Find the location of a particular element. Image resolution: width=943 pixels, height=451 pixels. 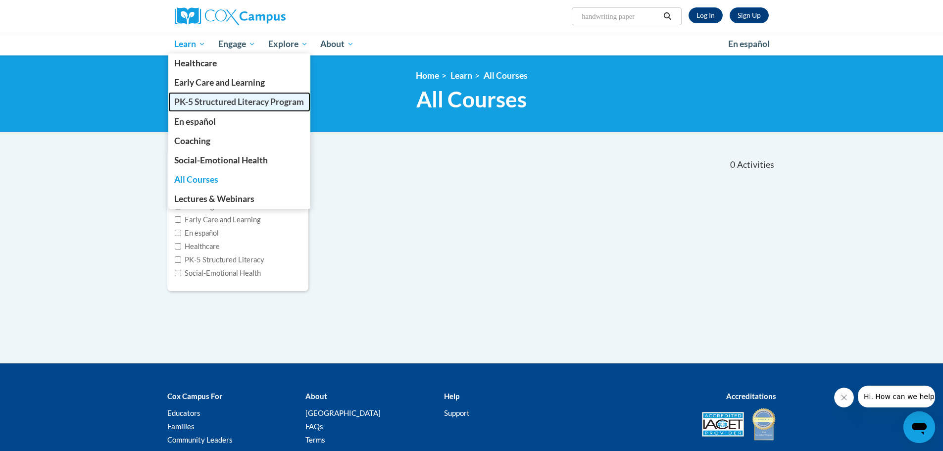

button: Search is located at coordinates (667, 16).